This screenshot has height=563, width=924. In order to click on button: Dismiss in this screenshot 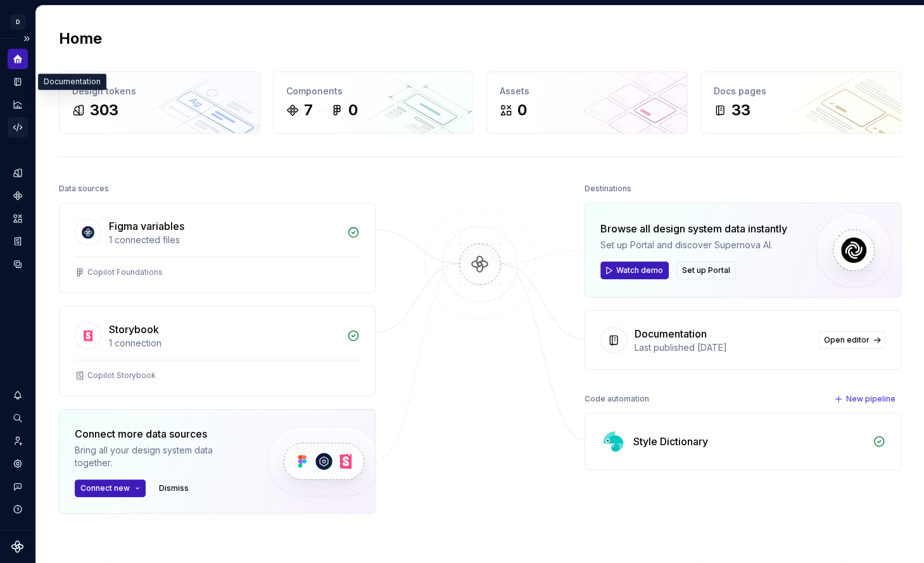, I will do `click(174, 488)`.